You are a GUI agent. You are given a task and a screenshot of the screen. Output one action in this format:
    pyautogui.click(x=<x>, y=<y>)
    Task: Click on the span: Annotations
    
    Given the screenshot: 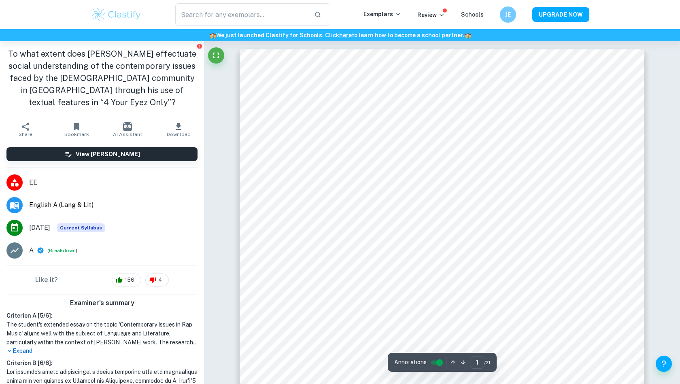 What is the action you would take?
    pyautogui.click(x=410, y=362)
    